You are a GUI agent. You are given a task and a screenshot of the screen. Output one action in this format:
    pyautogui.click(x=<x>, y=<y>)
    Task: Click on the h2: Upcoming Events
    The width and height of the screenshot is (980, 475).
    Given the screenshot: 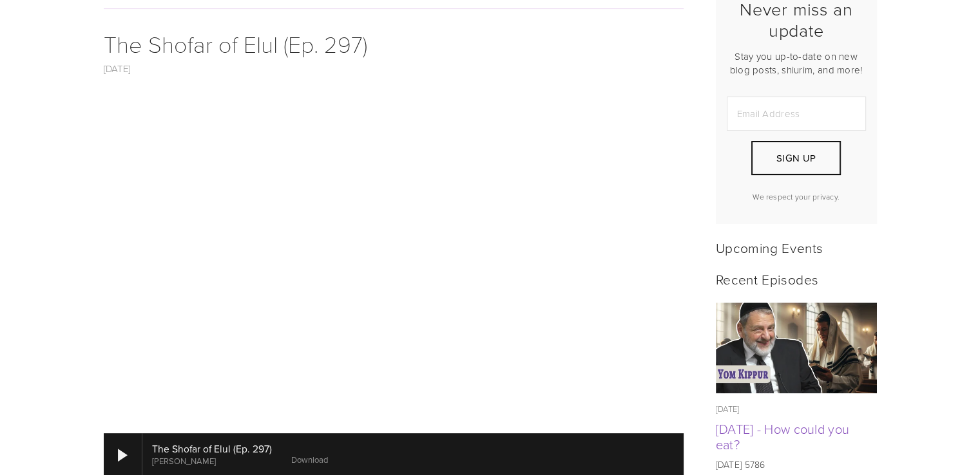 What is the action you would take?
    pyautogui.click(x=796, y=248)
    